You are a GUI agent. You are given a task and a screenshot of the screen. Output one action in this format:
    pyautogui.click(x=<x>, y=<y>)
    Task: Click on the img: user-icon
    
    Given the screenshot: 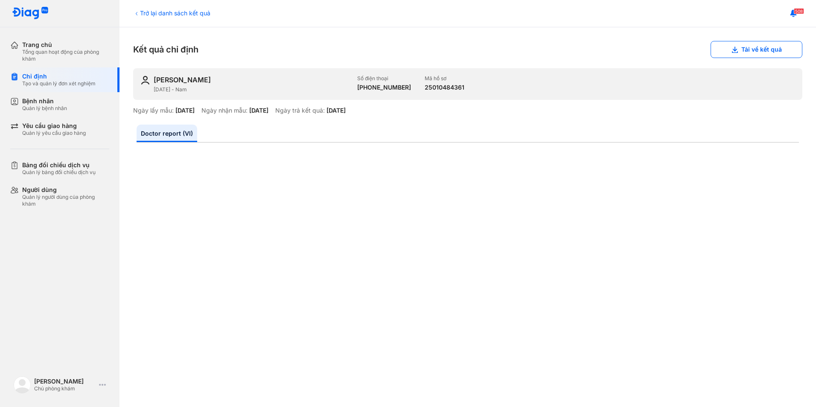 What is the action you would take?
    pyautogui.click(x=145, y=80)
    